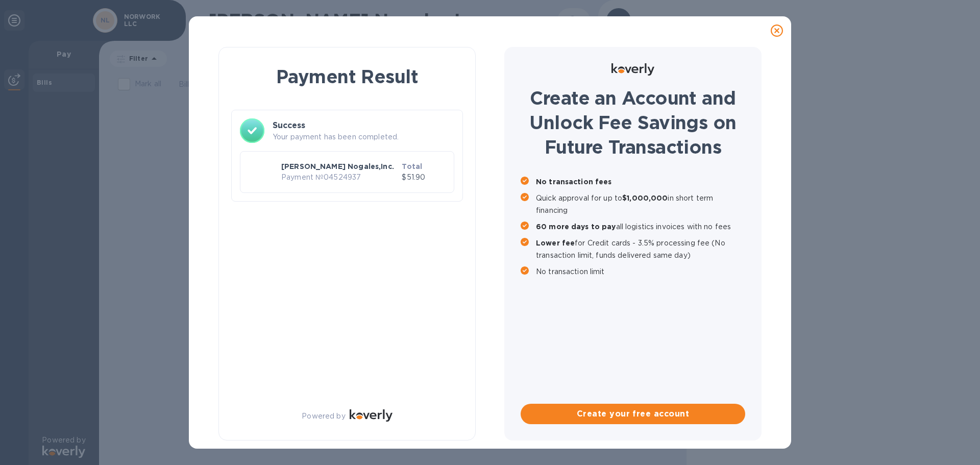 The height and width of the screenshot is (465, 980). Describe the element at coordinates (323, 416) in the screenshot. I see `p: Powered by` at that location.